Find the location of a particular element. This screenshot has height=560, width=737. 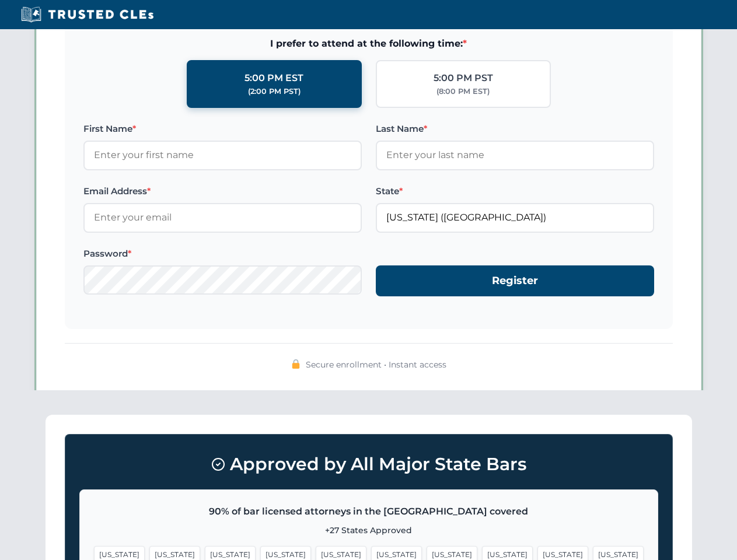

span: I prefer to attend at the following time: is located at coordinates (369, 44).